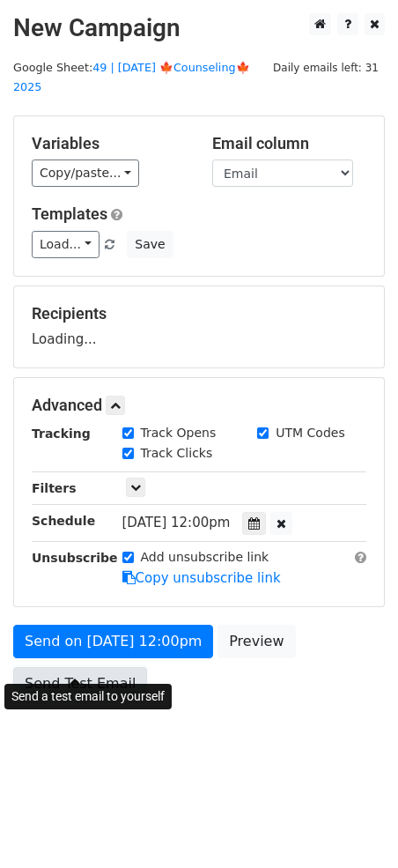 The height and width of the screenshot is (868, 398). What do you see at coordinates (326, 68) in the screenshot?
I see `span: Daily emails left: 31` at bounding box center [326, 68].